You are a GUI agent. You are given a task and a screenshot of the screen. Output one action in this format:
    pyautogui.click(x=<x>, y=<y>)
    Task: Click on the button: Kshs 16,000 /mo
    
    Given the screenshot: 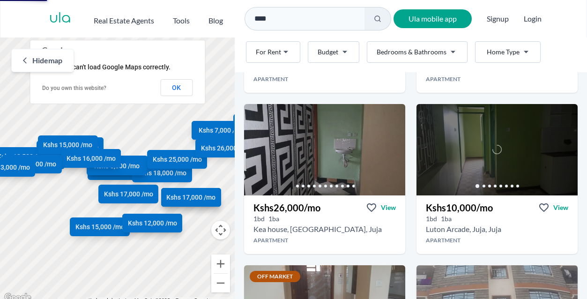 What is the action you would take?
    pyautogui.click(x=91, y=158)
    